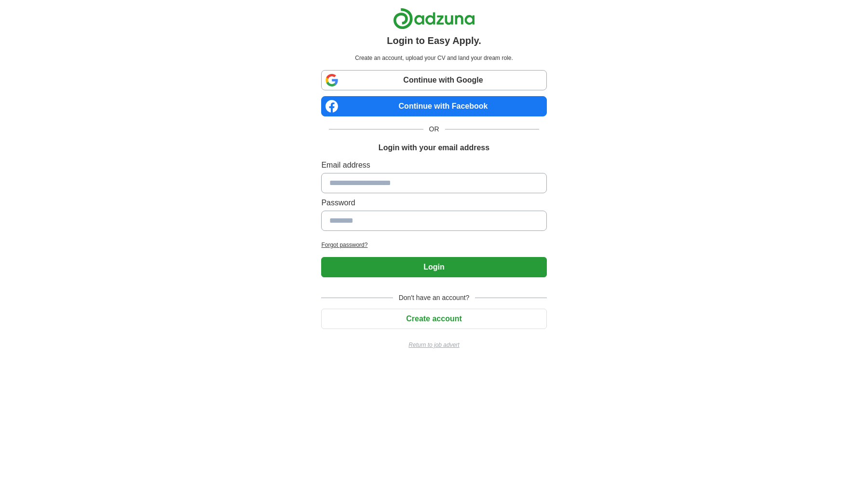 This screenshot has width=868, height=486. Describe the element at coordinates (434, 319) in the screenshot. I see `button: Create account` at that location.